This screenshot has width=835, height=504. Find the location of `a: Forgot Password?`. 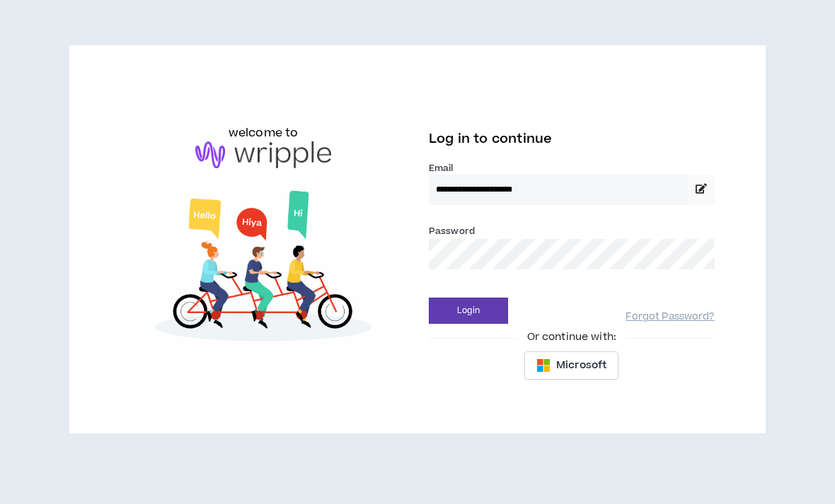

a: Forgot Password? is located at coordinates (669, 317).